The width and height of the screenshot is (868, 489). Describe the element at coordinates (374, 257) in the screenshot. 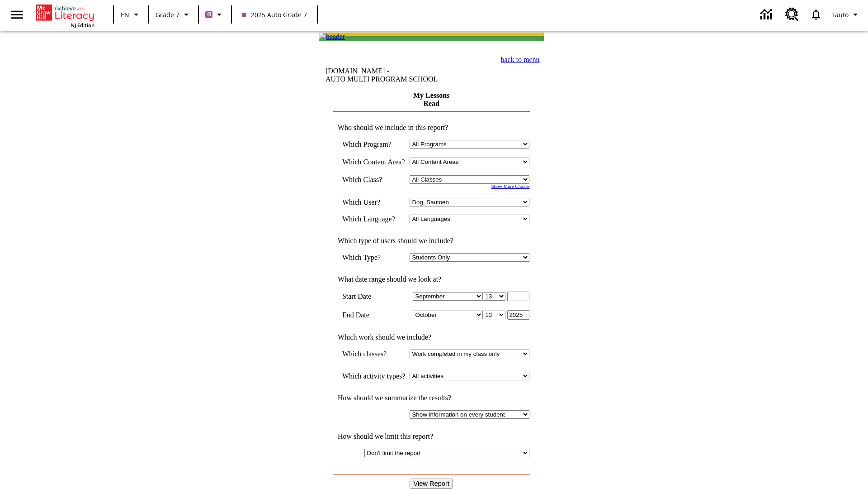

I see `td: Which Type?` at that location.